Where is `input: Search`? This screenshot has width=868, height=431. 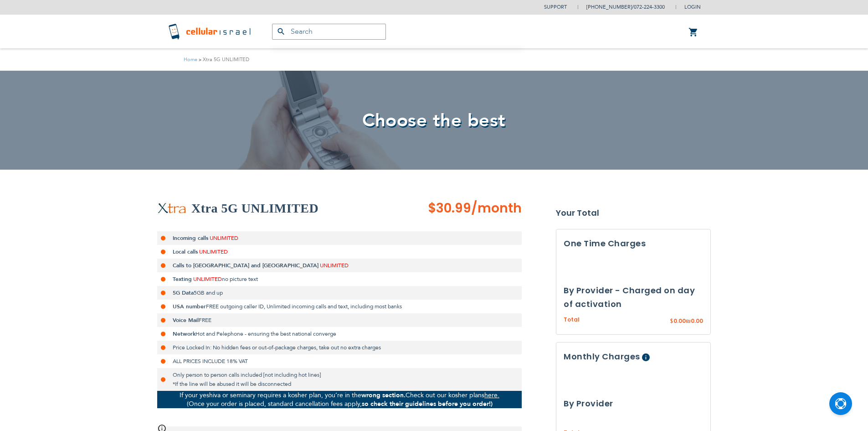
input: Search is located at coordinates (329, 32).